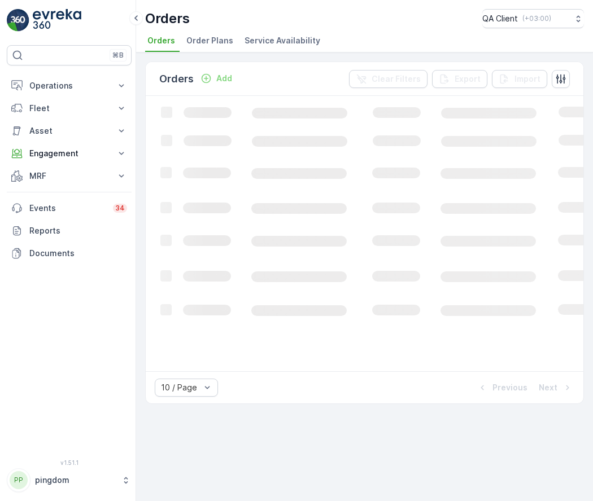 This screenshot has width=593, height=501. What do you see at coordinates (209, 41) in the screenshot?
I see `span: Order Plans` at bounding box center [209, 41].